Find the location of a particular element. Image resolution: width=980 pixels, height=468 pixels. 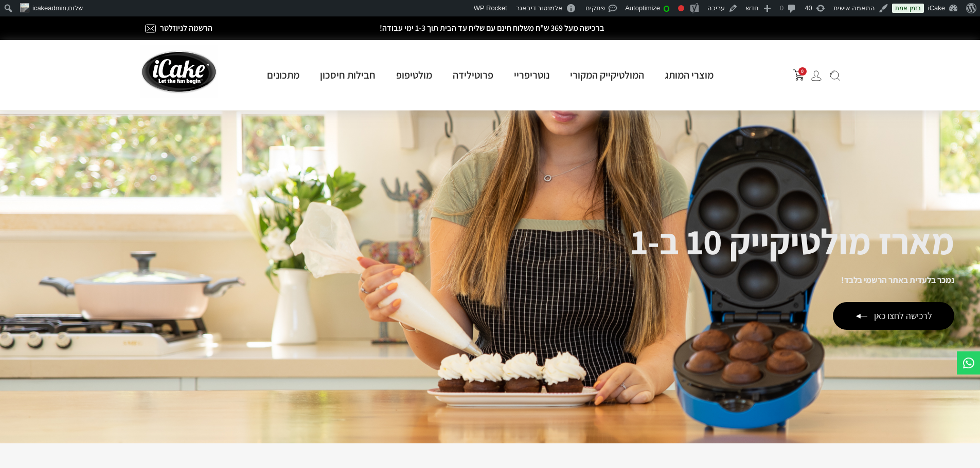

a: הרשמה לניוזלטר is located at coordinates (186, 28).